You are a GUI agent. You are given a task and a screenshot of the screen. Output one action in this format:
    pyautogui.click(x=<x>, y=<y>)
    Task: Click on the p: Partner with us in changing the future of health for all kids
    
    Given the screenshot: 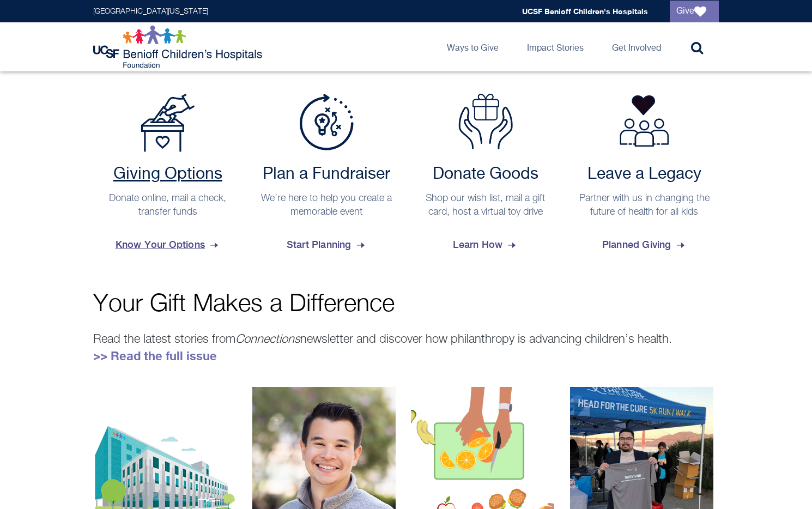 What is the action you would take?
    pyautogui.click(x=645, y=206)
    